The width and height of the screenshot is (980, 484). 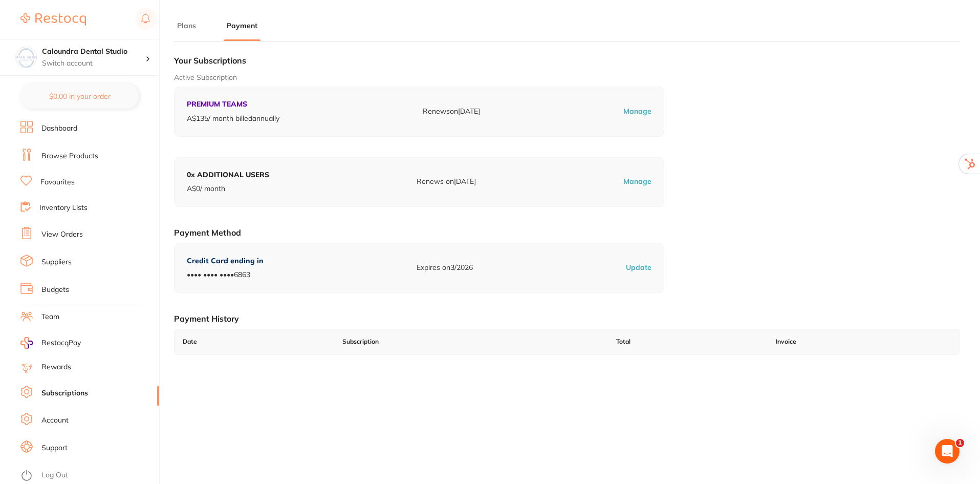 I want to click on a: Support, so click(x=54, y=448).